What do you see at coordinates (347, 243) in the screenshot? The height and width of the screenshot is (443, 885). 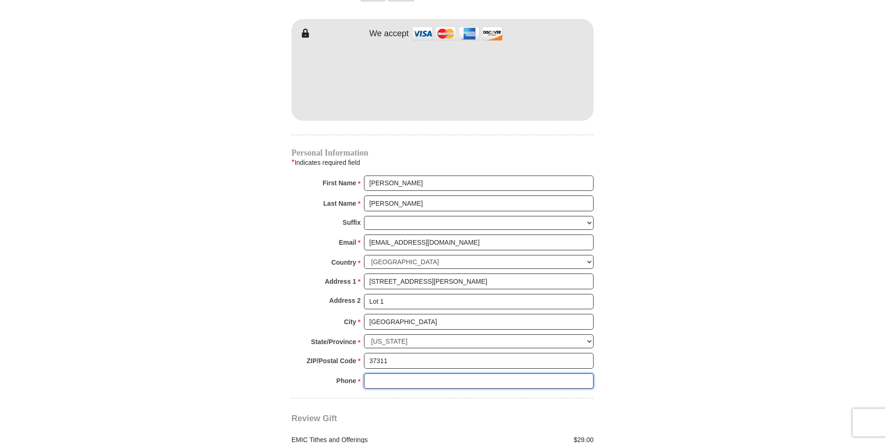 I see `strong: Email` at bounding box center [347, 243].